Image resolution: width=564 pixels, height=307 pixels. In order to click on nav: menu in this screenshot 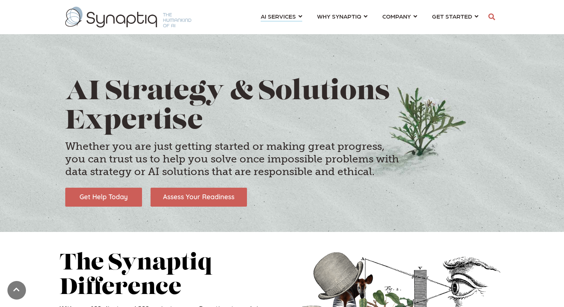, I will do `click(370, 17)`.